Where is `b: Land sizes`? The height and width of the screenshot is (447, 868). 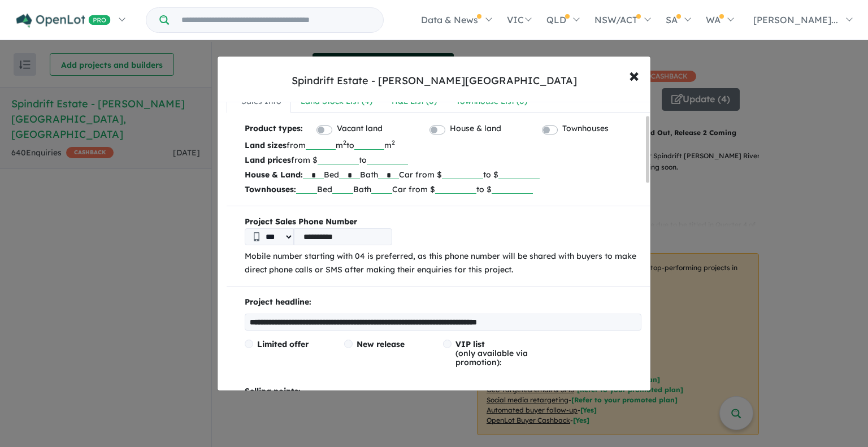
b: Land sizes is located at coordinates (266, 145).